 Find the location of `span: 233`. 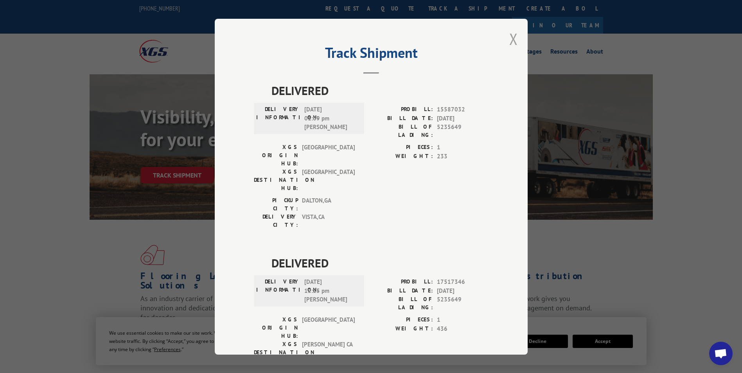

span: 233 is located at coordinates (462, 156).